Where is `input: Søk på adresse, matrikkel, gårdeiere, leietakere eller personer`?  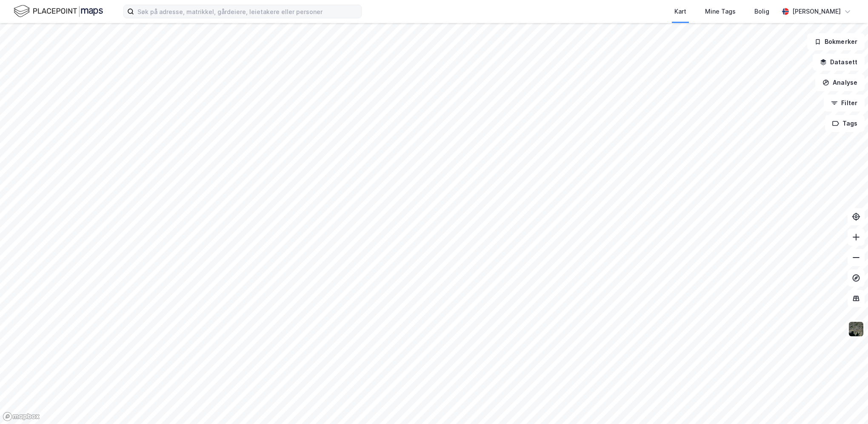 input: Søk på adresse, matrikkel, gårdeiere, leietakere eller personer is located at coordinates (248, 11).